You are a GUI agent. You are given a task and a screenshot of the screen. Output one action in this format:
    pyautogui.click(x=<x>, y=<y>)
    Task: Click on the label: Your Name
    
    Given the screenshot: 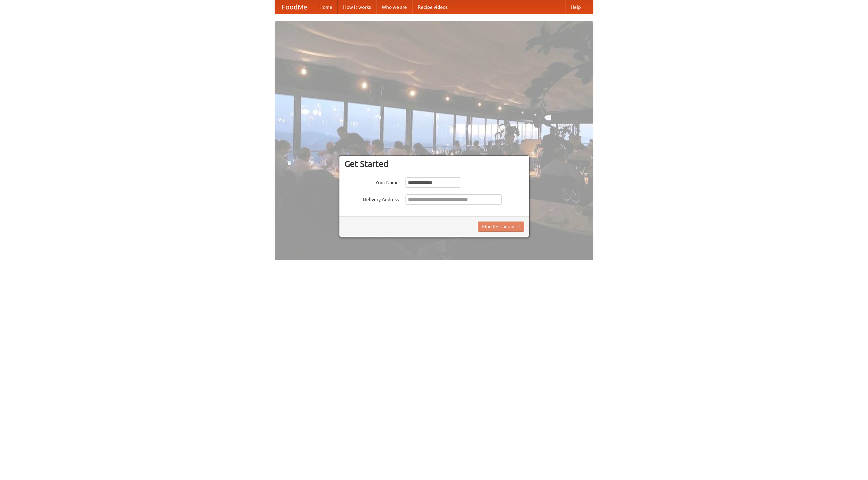 What is the action you would take?
    pyautogui.click(x=372, y=181)
    